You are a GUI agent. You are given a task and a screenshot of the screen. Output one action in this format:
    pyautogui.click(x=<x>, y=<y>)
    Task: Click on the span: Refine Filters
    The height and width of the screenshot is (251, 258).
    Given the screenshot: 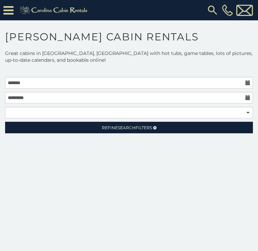 What is the action you would take?
    pyautogui.click(x=127, y=128)
    